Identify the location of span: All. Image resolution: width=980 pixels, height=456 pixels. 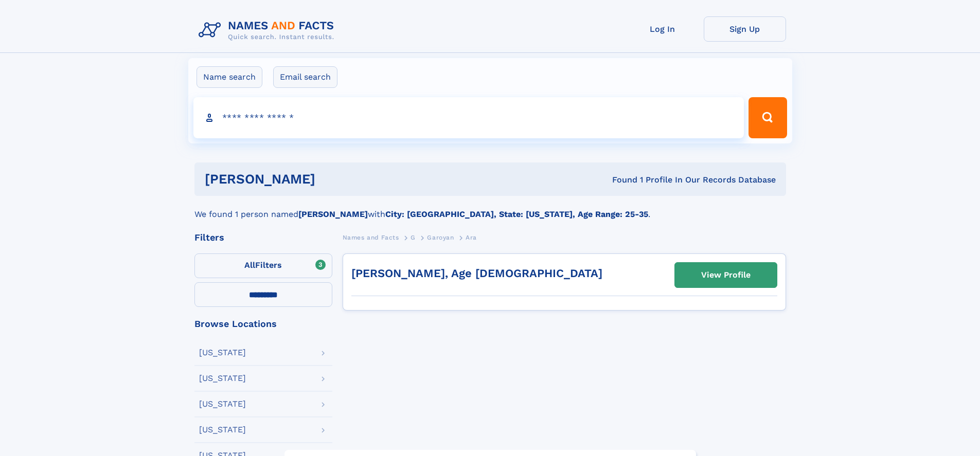
(249, 265).